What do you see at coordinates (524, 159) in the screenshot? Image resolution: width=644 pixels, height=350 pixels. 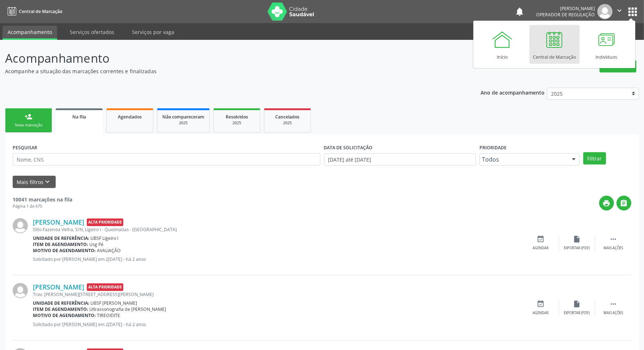 I see `span: Todos` at bounding box center [524, 159].